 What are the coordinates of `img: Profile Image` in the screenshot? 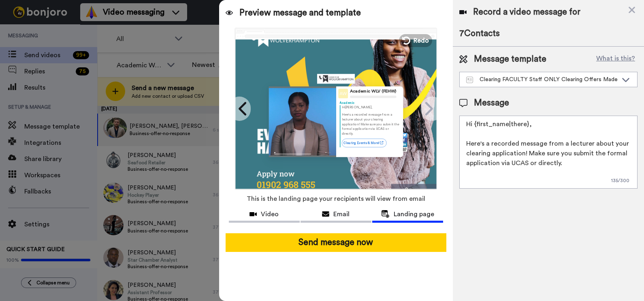 It's located at (343, 93).